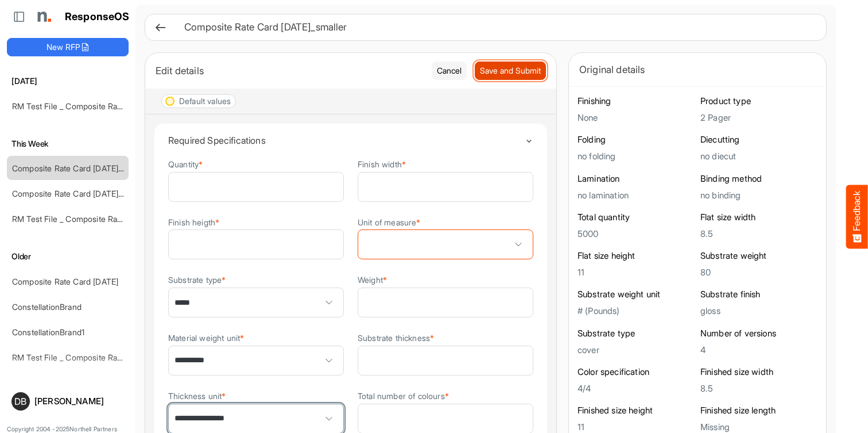  I want to click on h5: cover, so click(636, 349).